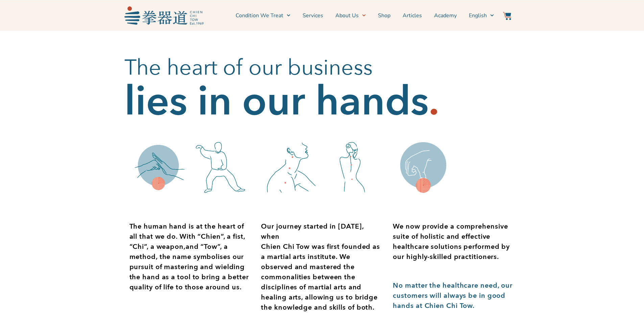 The image size is (644, 313). I want to click on p: No matter the healthcare need, our customers will always be in good hands at Chien Chi Tow., so click(453, 296).